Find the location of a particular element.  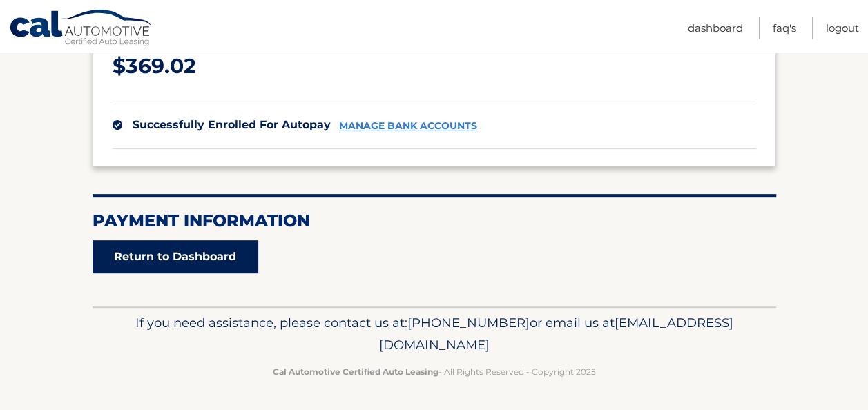

img: check.svg is located at coordinates (117, 125).